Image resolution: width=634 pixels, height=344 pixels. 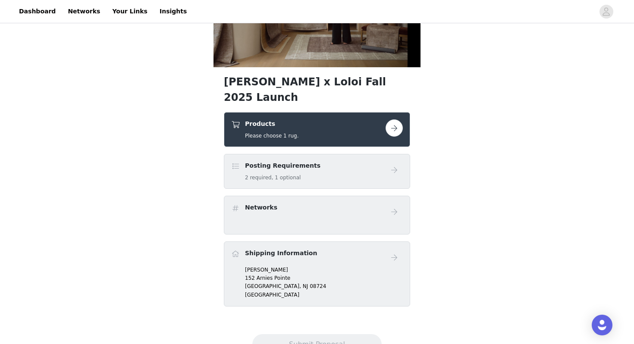 I want to click on p: 152 Arnies Pointe, so click(x=324, y=278).